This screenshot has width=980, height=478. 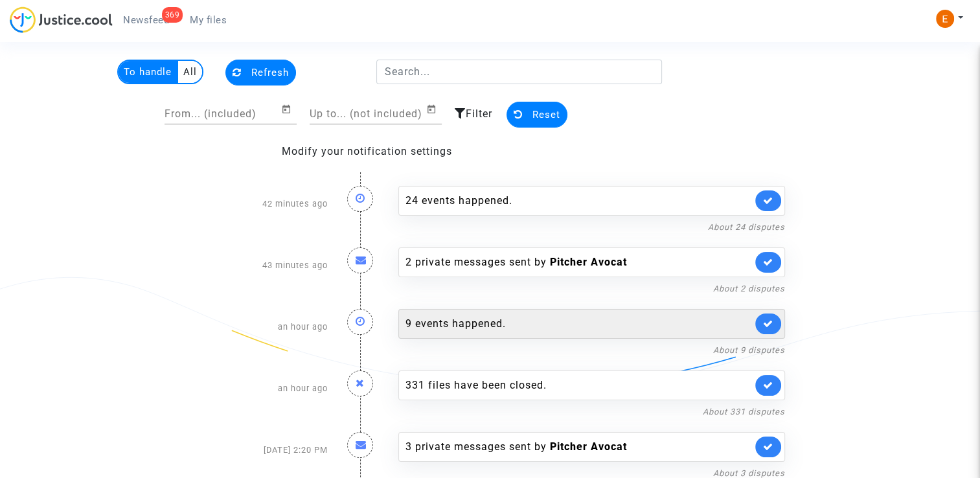 I want to click on span: Newsfeed, so click(x=145, y=20).